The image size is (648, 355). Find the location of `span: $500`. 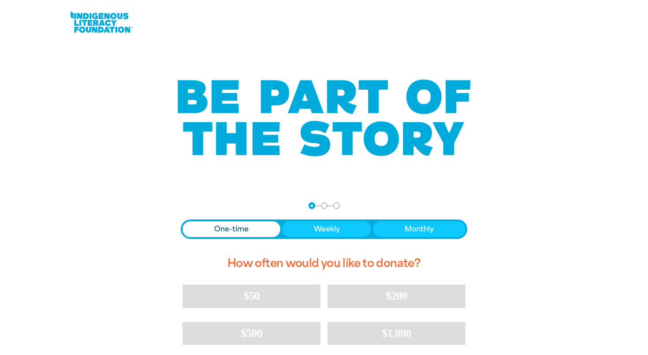

span: $500 is located at coordinates (251, 333).